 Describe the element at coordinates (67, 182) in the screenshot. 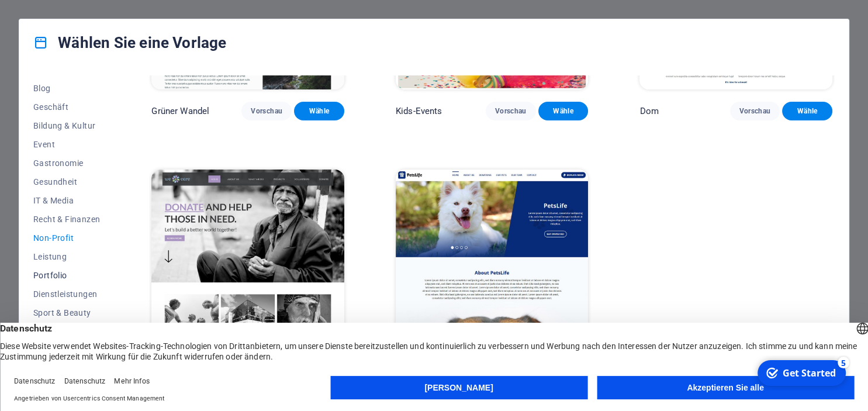

I see `span: Gesundheit` at that location.